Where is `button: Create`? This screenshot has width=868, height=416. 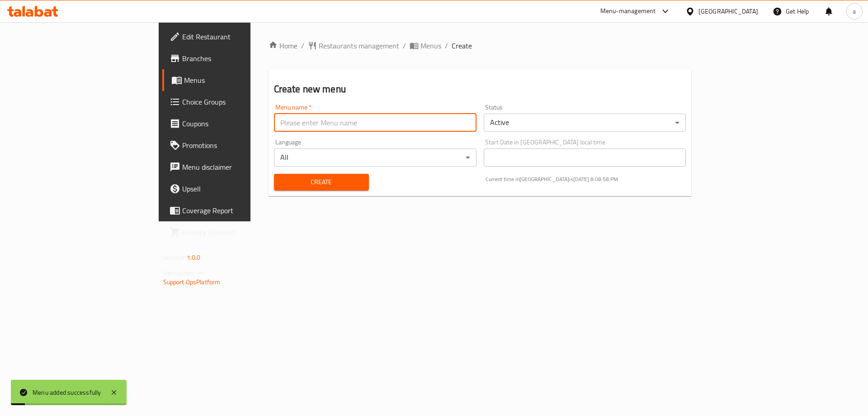
button: Create is located at coordinates (321, 182).